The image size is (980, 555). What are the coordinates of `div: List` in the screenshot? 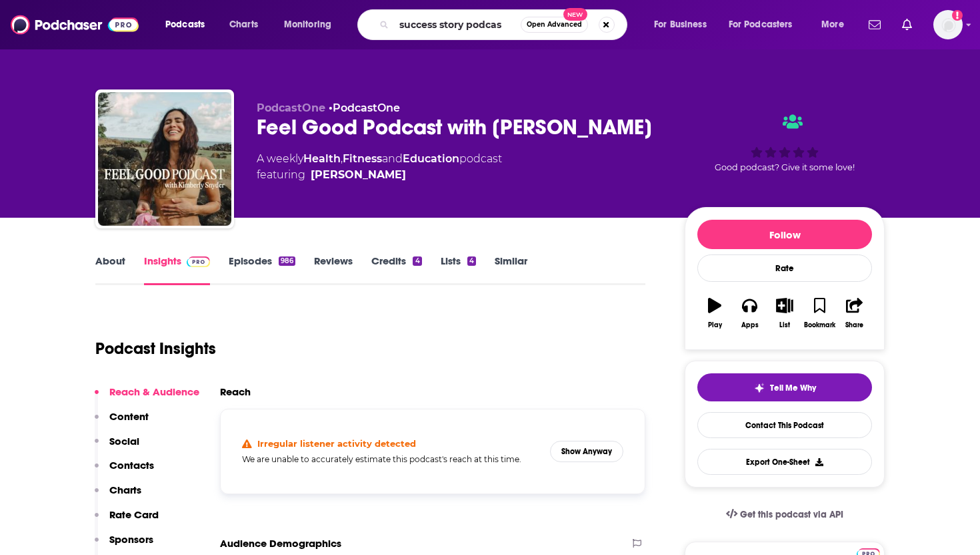 It's located at (785, 325).